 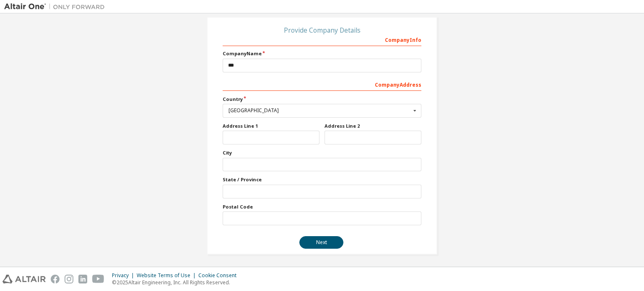 I want to click on p: © 2025 Altair Engineering, Inc. All Rights Reserved., so click(x=177, y=282).